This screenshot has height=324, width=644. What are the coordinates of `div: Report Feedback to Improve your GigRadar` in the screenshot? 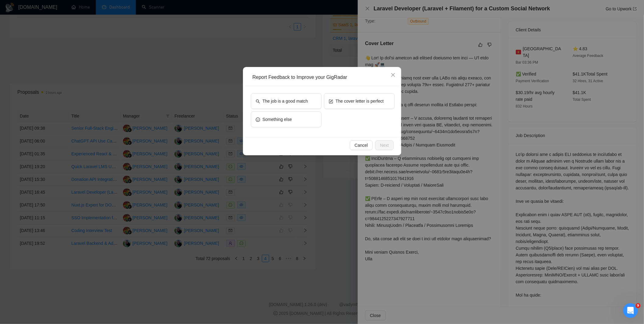 It's located at (325, 78).